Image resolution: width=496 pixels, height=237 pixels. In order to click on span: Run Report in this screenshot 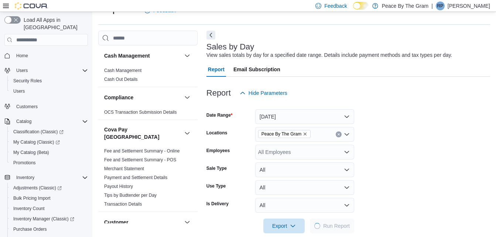, I will do `click(337, 226)`.